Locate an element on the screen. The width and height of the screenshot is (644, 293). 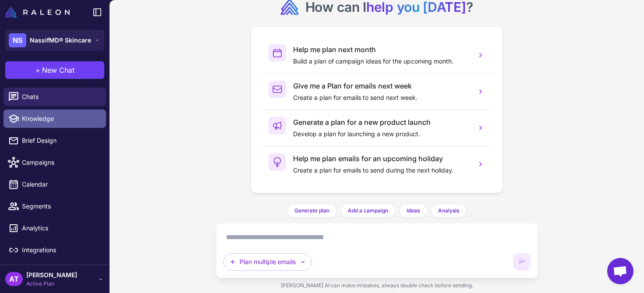
span: Analysis is located at coordinates (449, 211).